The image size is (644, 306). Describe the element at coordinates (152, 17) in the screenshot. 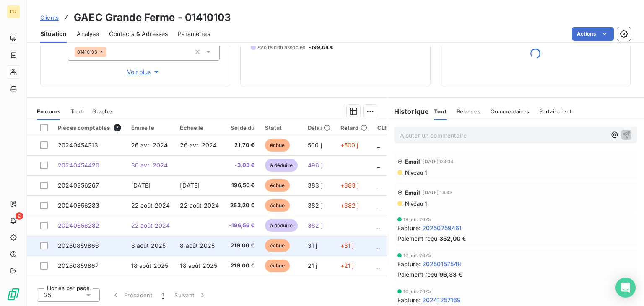

I see `h3: GAEC Grande Ferme - 01410103` at that location.